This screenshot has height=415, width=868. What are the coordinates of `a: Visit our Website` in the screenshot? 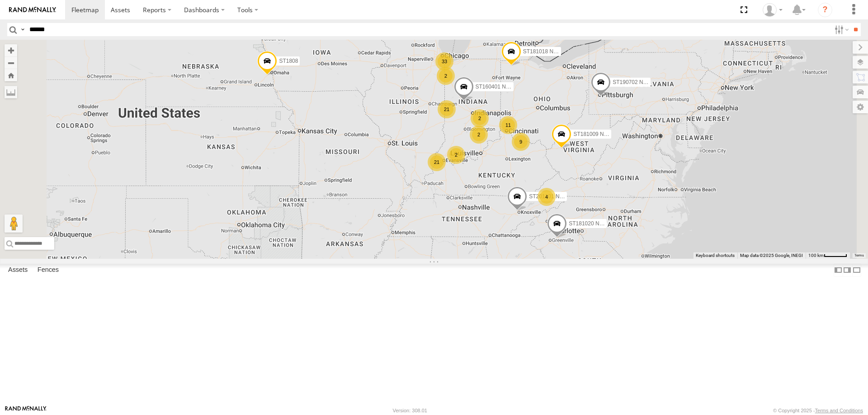 It's located at (26, 411).